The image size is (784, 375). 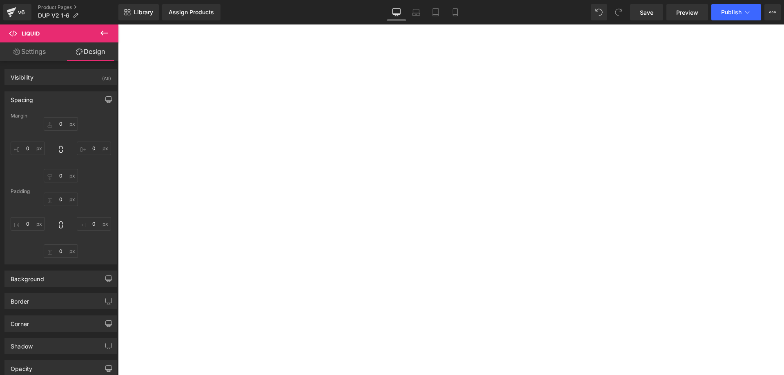 What do you see at coordinates (20, 299) in the screenshot?
I see `div: Border` at bounding box center [20, 299].